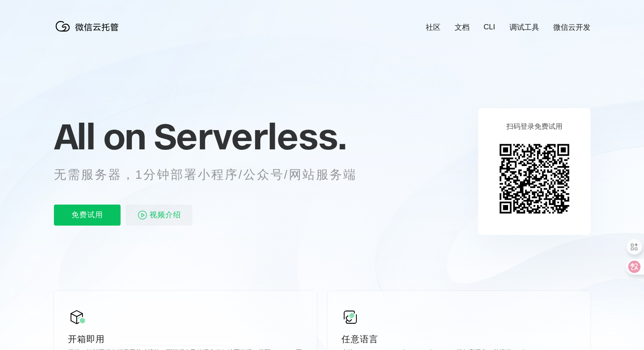  Describe the element at coordinates (165, 215) in the screenshot. I see `span: 视频介绍` at that location.